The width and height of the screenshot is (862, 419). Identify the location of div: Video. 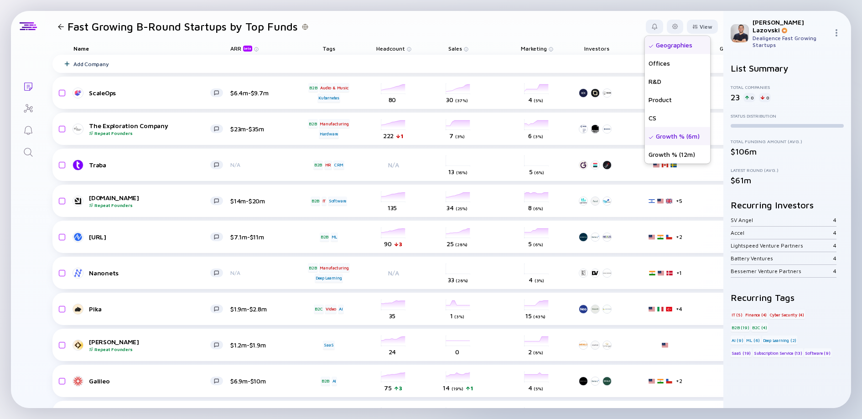
(331, 309).